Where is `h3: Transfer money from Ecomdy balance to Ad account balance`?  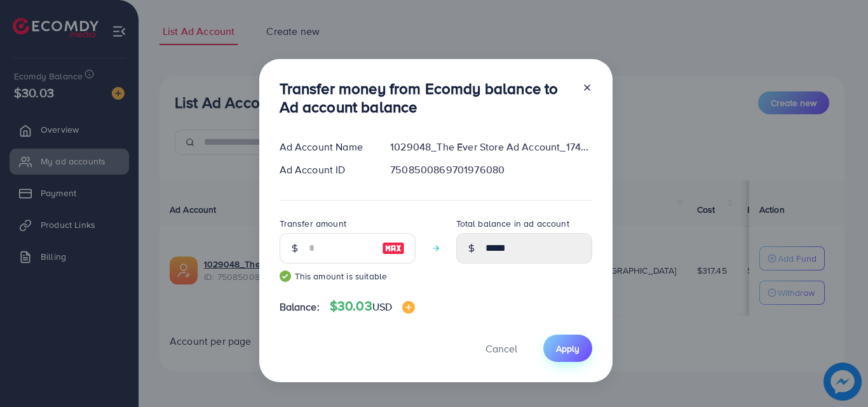 h3: Transfer money from Ecomdy balance to Ad account balance is located at coordinates (426, 97).